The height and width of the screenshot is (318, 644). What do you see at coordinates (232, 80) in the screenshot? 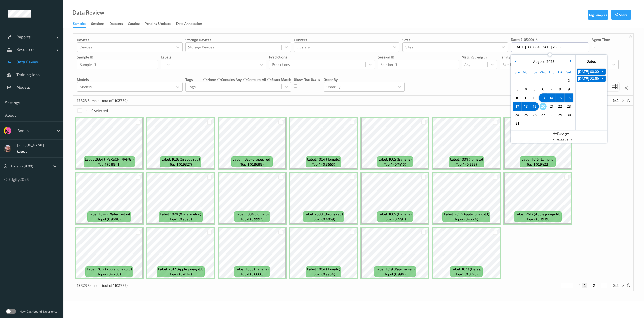
I see `label: contains any` at bounding box center [232, 80].